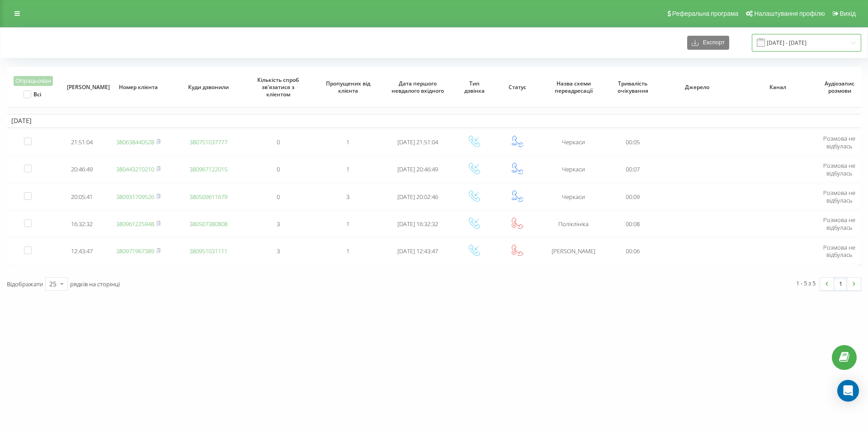  Describe the element at coordinates (708, 42) in the screenshot. I see `button: Експорт` at that location.